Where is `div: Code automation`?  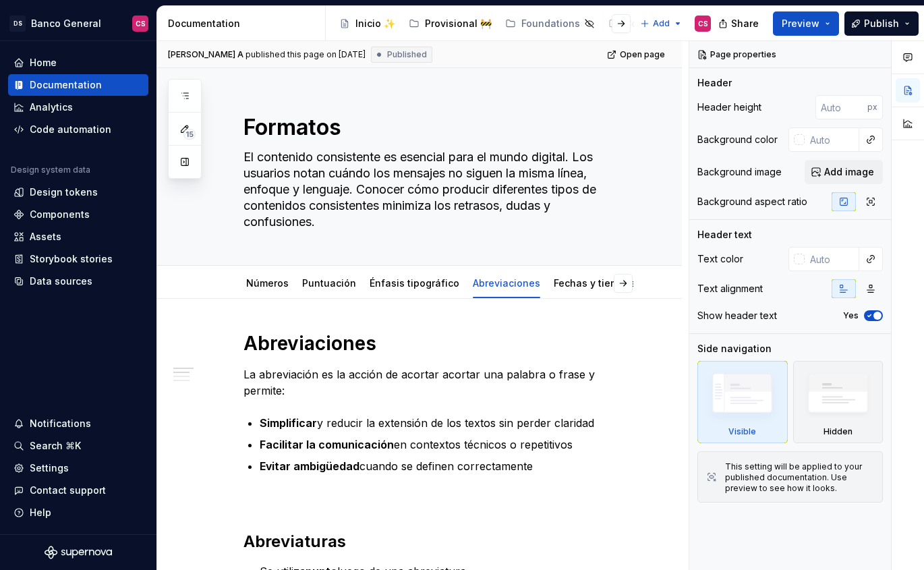
div: Code automation is located at coordinates (70, 130).